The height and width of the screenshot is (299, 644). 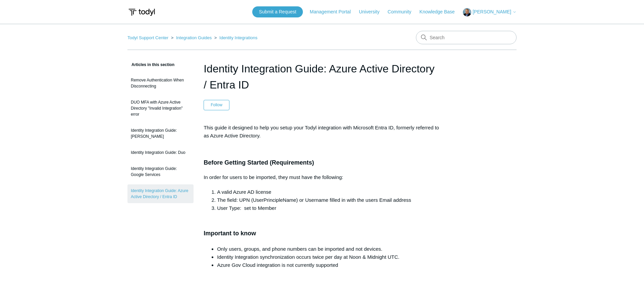 I want to click on button: Follow Article, so click(x=216, y=105).